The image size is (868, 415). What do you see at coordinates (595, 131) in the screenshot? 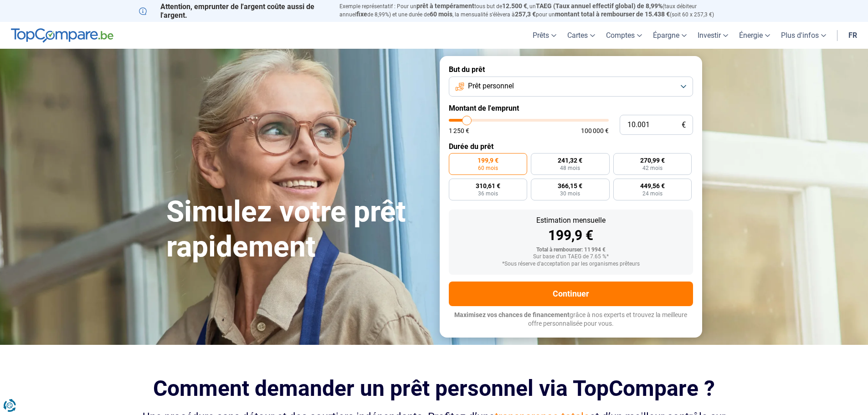
I see `span: 100 000 €` at bounding box center [595, 131].